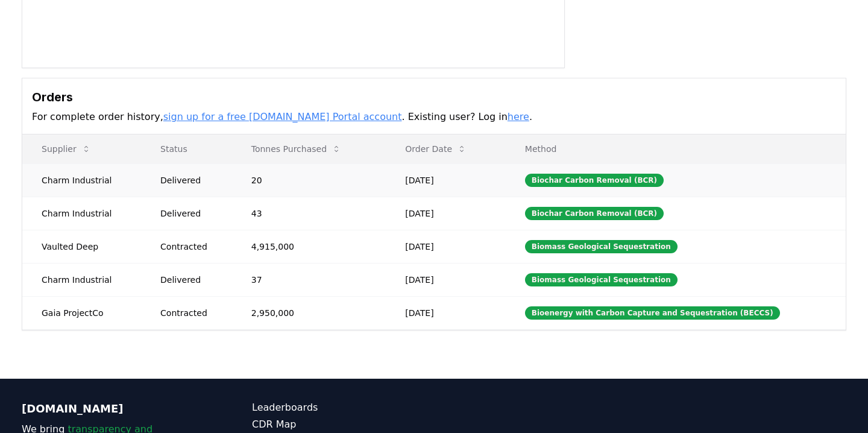  I want to click on td: Vaulted Deep, so click(81, 246).